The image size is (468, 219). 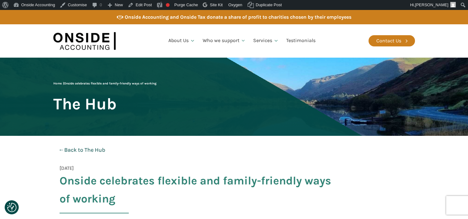 What do you see at coordinates (266, 41) in the screenshot?
I see `a: Services` at bounding box center [266, 41].